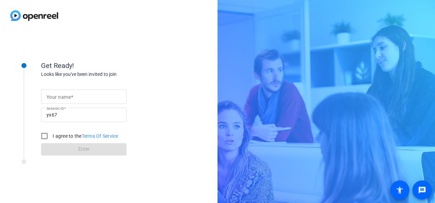  Describe the element at coordinates (85, 136) in the screenshot. I see `label: I agree to the` at that location.